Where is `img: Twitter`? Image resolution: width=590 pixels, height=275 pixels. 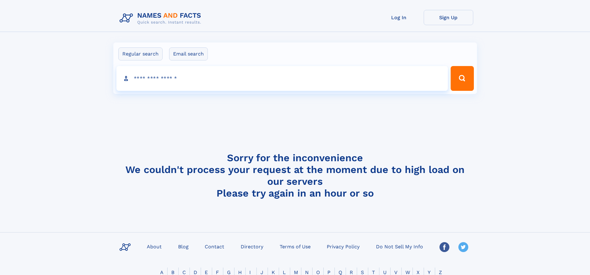 img: Twitter is located at coordinates (464, 247).